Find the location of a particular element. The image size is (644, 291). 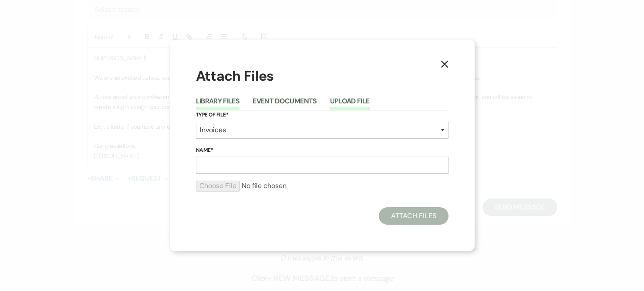

button: Attach Files is located at coordinates (413, 216).